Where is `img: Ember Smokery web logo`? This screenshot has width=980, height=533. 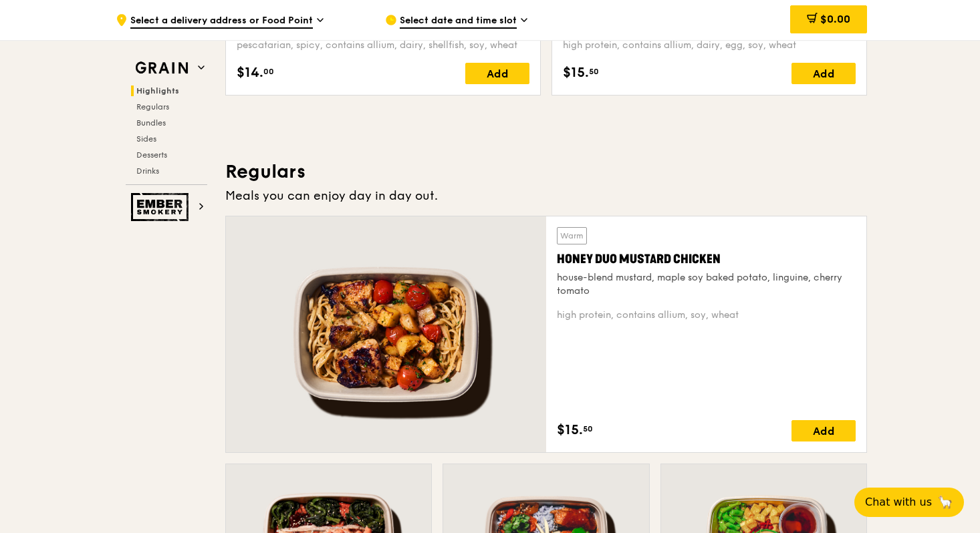
img: Ember Smokery web logo is located at coordinates (161, 207).